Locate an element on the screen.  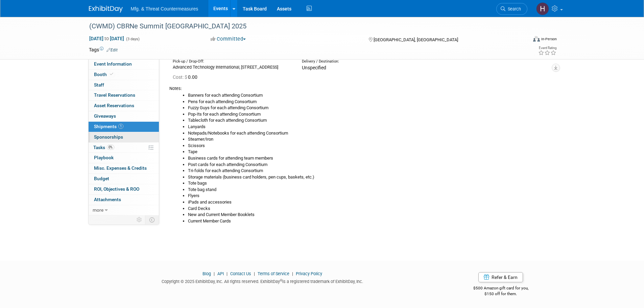
li: Tote bag stand is located at coordinates (369, 189).